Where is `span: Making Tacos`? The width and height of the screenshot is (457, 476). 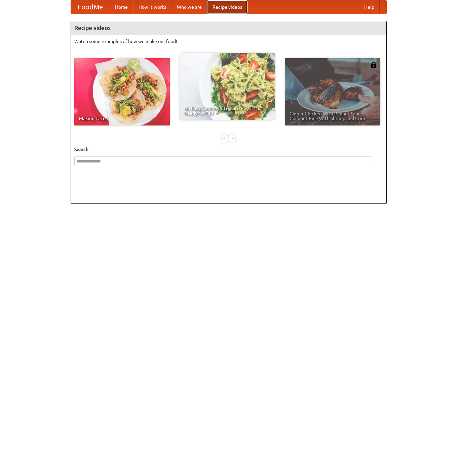
span: Making Tacos is located at coordinates (122, 118).